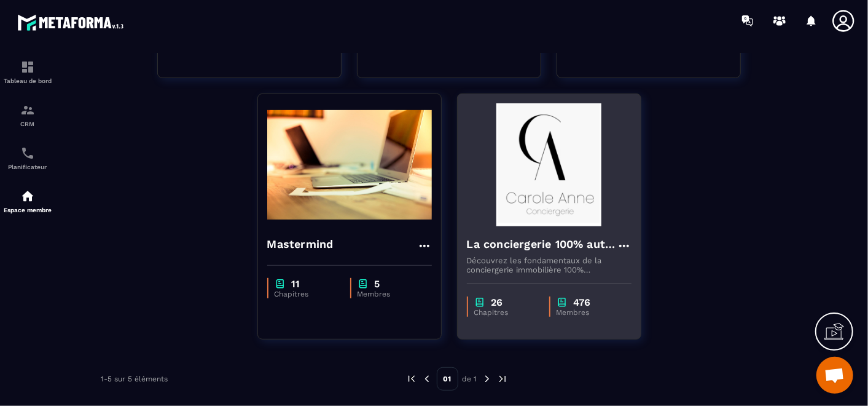 This screenshot has height=406, width=868. What do you see at coordinates (28, 124) in the screenshot?
I see `p: CRM` at bounding box center [28, 124].